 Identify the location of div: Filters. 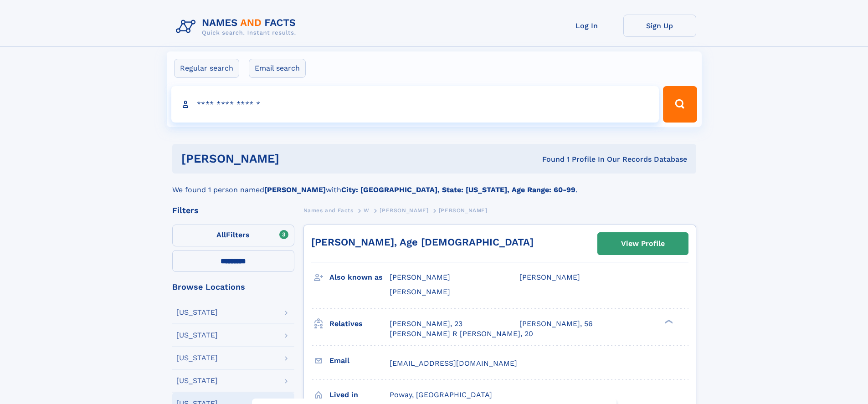
(234, 211).